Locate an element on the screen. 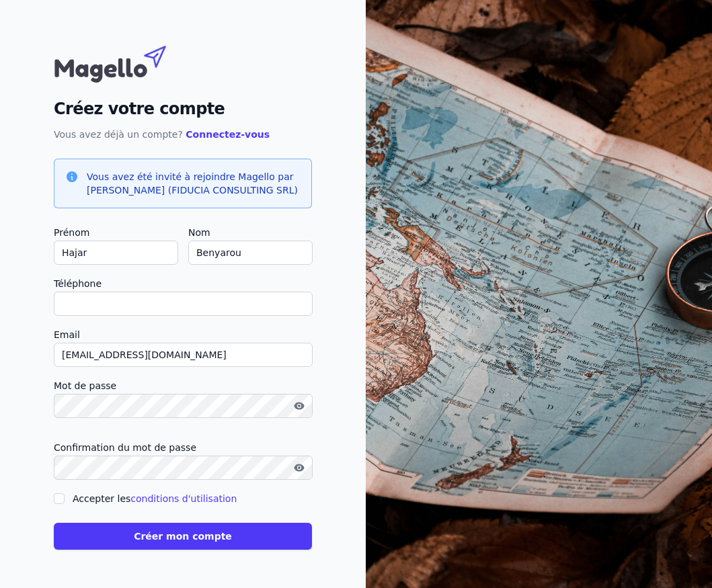 This screenshot has width=712, height=588. label: Téléphone is located at coordinates (183, 284).